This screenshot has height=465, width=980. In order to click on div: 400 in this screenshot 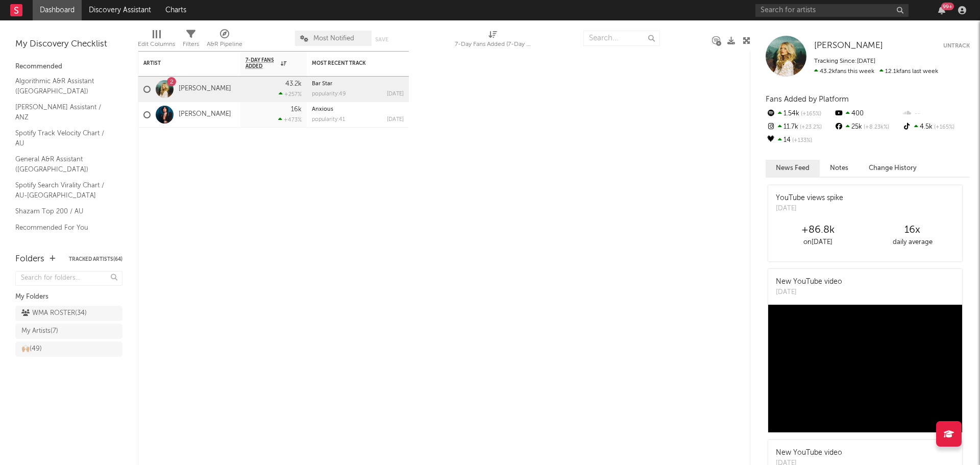, I will do `click(867, 114)`.